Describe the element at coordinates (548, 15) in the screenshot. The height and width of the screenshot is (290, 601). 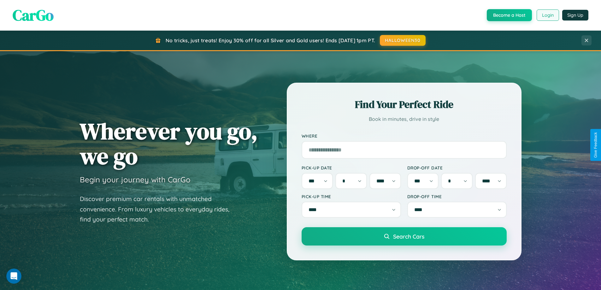
I see `button: Login` at that location.